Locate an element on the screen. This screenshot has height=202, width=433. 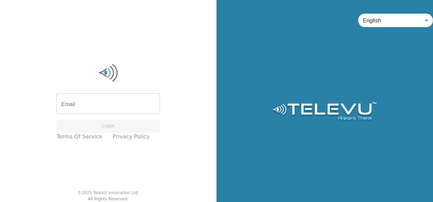
a: Privacy Policy is located at coordinates (131, 137).